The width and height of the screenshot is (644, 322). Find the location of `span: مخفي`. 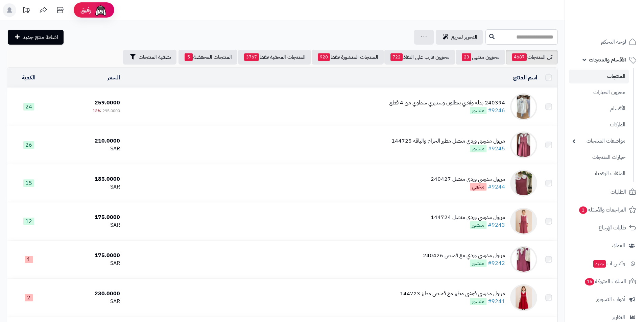

span: مخفي is located at coordinates (478, 187).